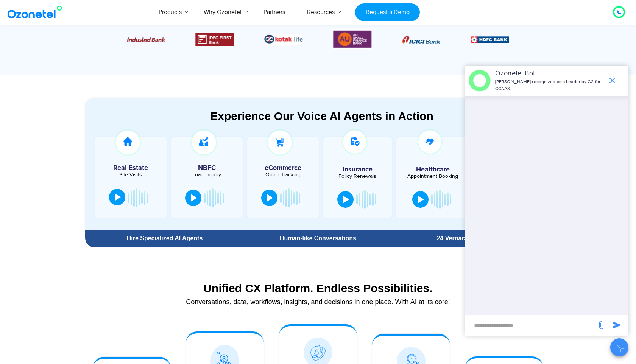  I want to click on div: 1 / 6, so click(421, 39).